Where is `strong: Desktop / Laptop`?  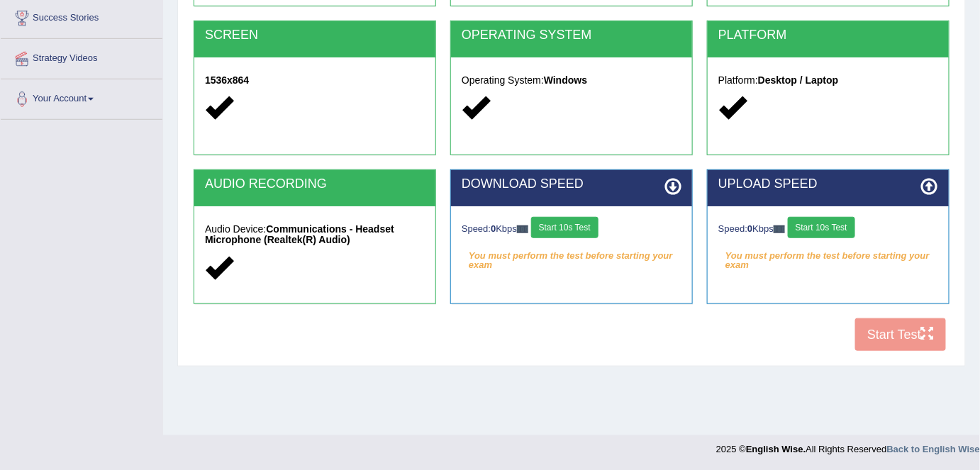
strong: Desktop / Laptop is located at coordinates (799, 80).